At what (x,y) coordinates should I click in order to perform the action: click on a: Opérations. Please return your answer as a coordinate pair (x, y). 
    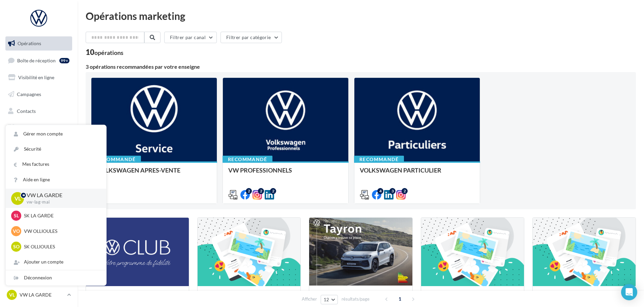
    Looking at the image, I should click on (39, 43).